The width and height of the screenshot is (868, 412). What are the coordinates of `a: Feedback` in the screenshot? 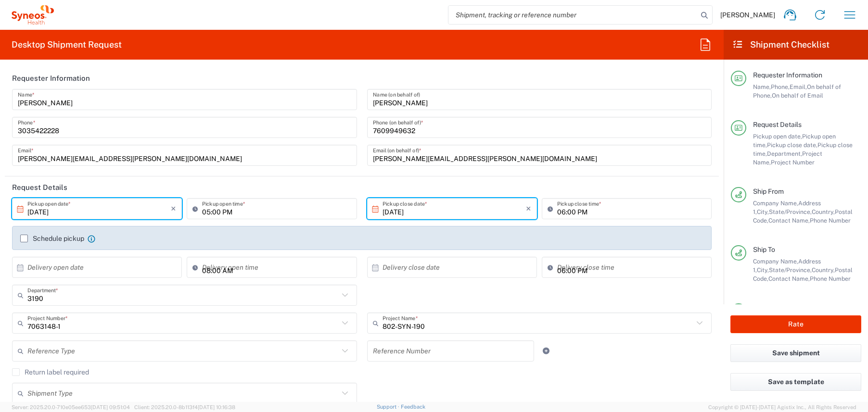 It's located at (413, 407).